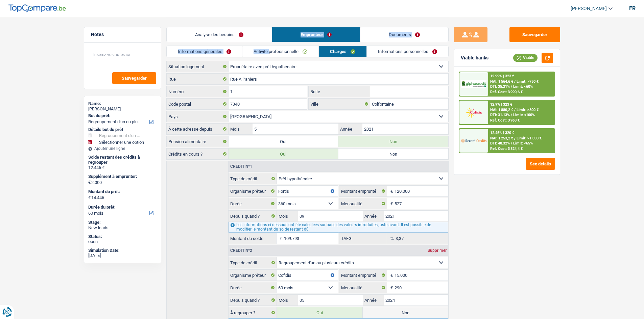 The height and width of the screenshot is (319, 644). Describe the element at coordinates (540, 164) in the screenshot. I see `button: See details` at that location.